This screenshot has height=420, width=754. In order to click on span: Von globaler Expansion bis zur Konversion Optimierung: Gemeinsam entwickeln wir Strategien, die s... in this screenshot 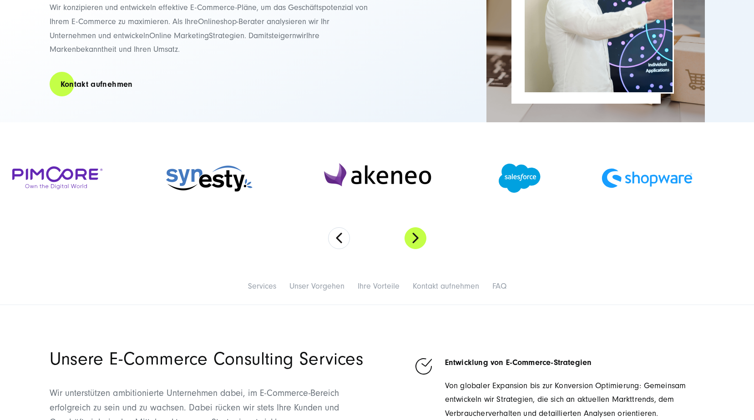, I will do `click(566, 400)`.